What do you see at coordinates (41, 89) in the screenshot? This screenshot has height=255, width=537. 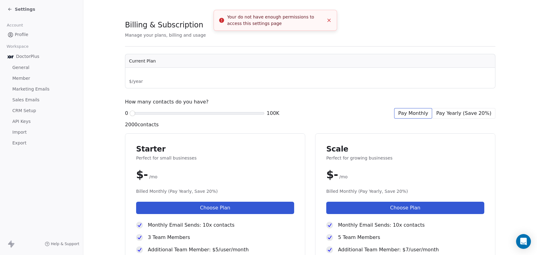 I see `a: Marketing Emails` at bounding box center [41, 89].